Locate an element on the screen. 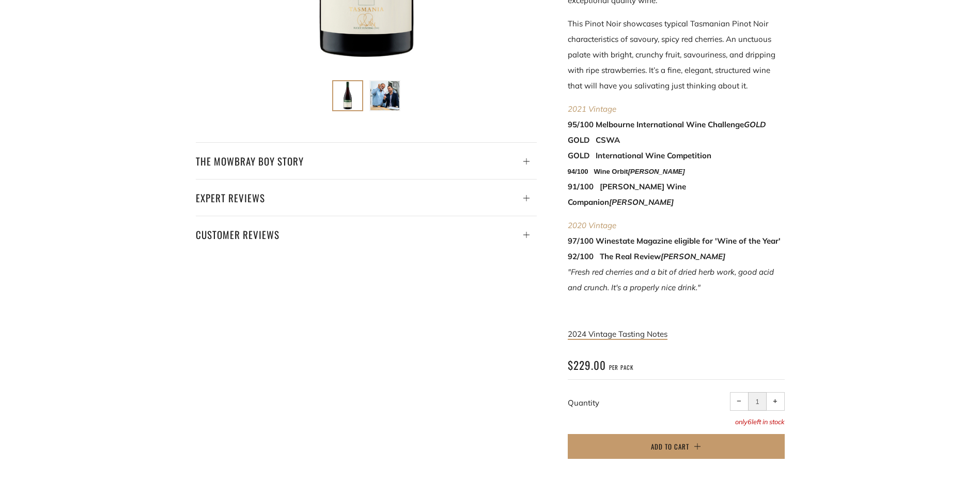  label: Quantity is located at coordinates (584, 403).